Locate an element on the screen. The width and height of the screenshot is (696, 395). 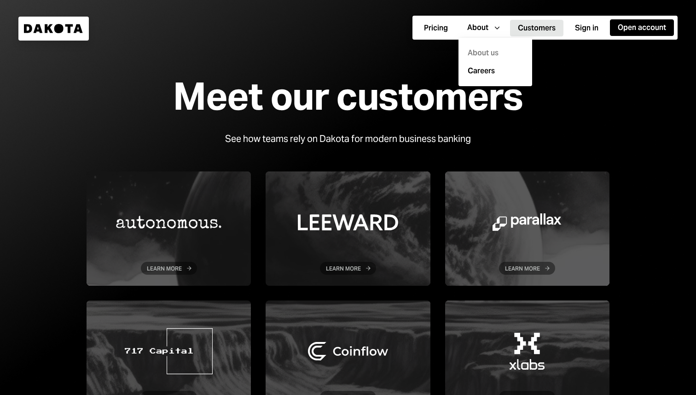
div: About us is located at coordinates (495, 53).